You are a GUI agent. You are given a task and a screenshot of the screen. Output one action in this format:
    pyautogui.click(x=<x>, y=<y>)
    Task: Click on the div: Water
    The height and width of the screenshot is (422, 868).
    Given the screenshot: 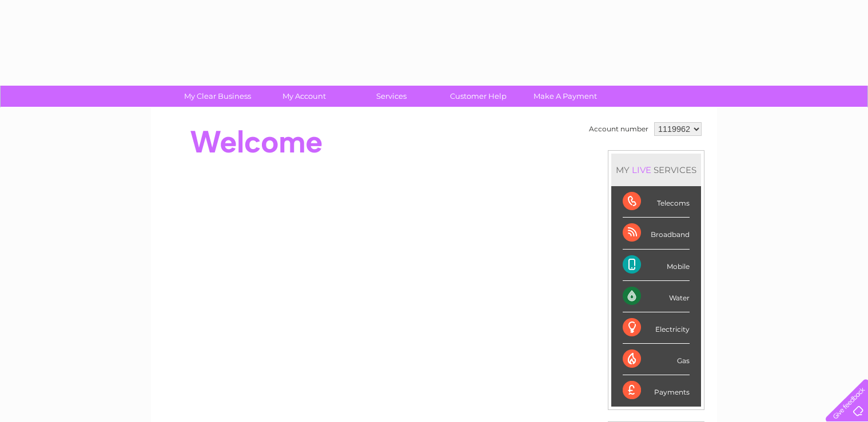 What is the action you would take?
    pyautogui.click(x=656, y=297)
    